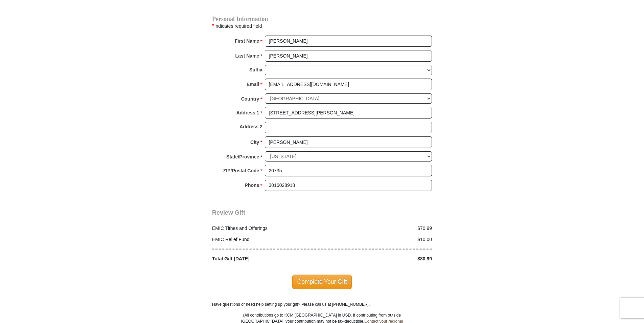  Describe the element at coordinates (242, 171) in the screenshot. I see `strong: ZIP/Postal Code` at that location.